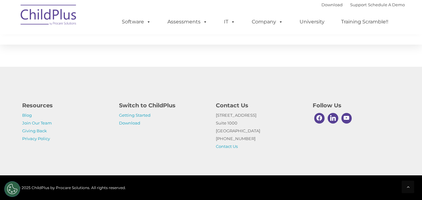 Image resolution: width=422 pixels, height=200 pixels. What do you see at coordinates (136, 22) in the screenshot?
I see `a: Software` at bounding box center [136, 22].